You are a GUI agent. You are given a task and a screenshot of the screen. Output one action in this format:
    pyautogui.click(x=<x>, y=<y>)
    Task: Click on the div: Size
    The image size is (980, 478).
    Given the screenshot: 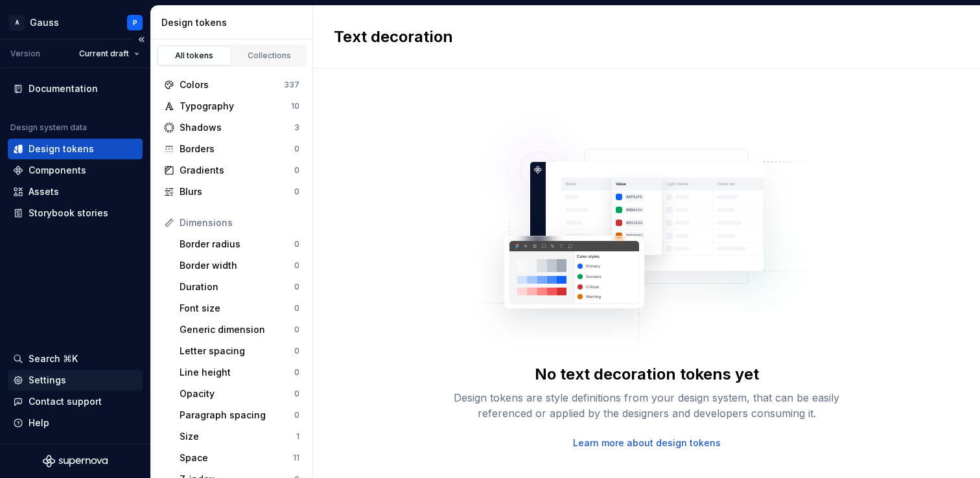 What is the action you would take?
    pyautogui.click(x=238, y=437)
    